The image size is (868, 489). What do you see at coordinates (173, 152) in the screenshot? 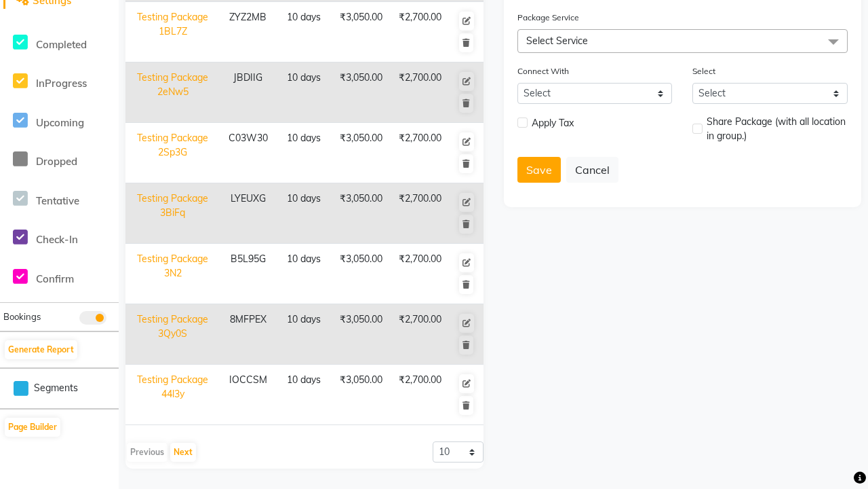
I see `td: Testing Package 2Sp3G` at bounding box center [173, 152].